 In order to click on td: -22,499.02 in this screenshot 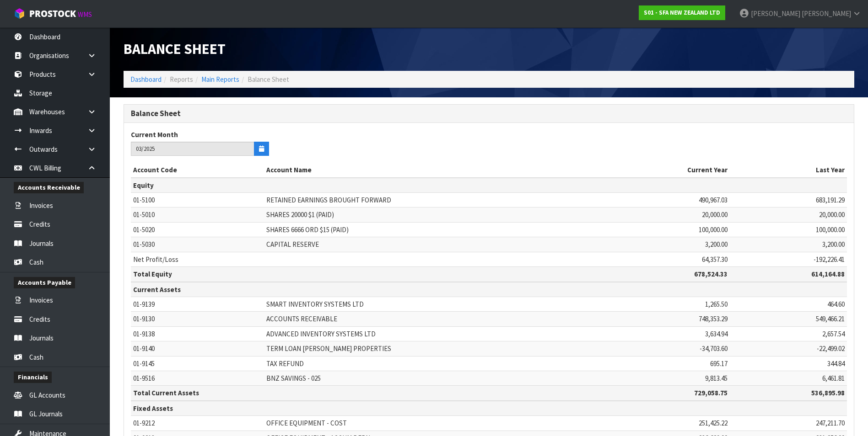, I will do `click(788, 349)`.